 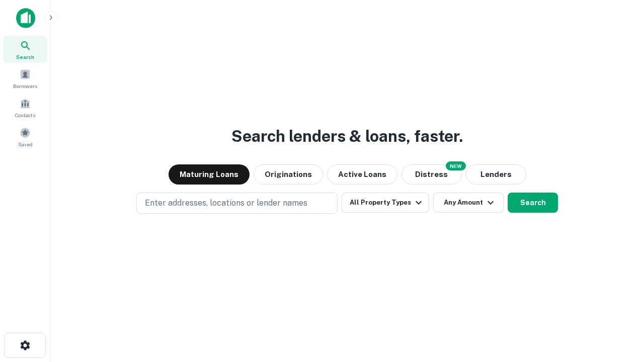 What do you see at coordinates (209, 175) in the screenshot?
I see `button: Maturing Loans` at bounding box center [209, 175].